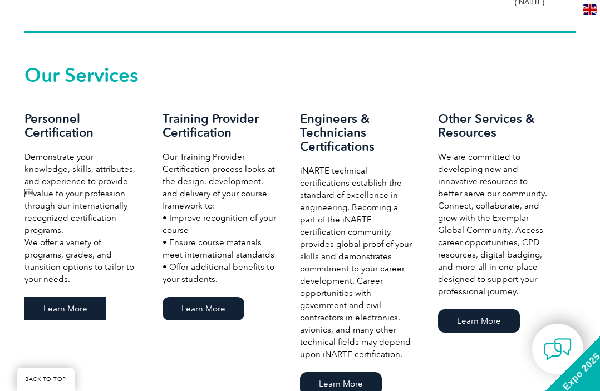  What do you see at coordinates (358, 263) in the screenshot?
I see `p: iNARTE technical certifications establish the standard of excellence in engineering. Becoming a p...` at bounding box center [358, 263].